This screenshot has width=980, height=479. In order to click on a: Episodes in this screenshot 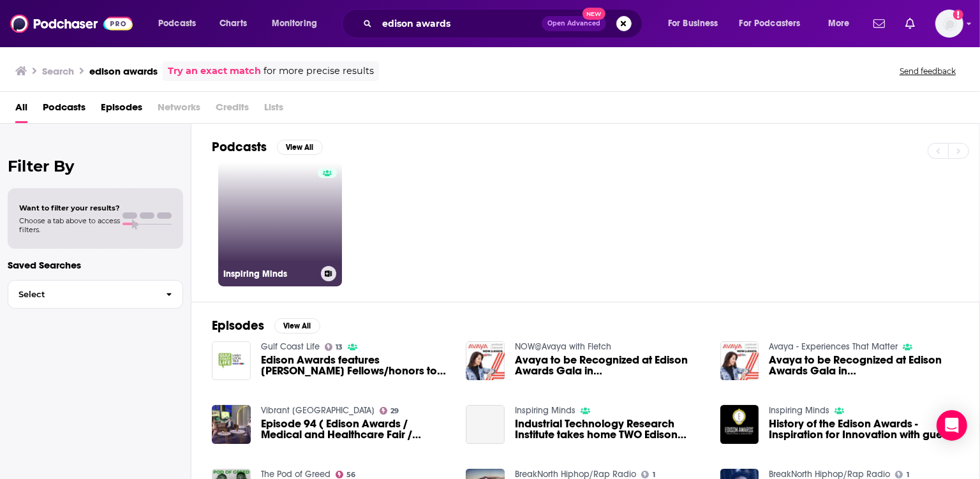, I will do `click(122, 109)`.